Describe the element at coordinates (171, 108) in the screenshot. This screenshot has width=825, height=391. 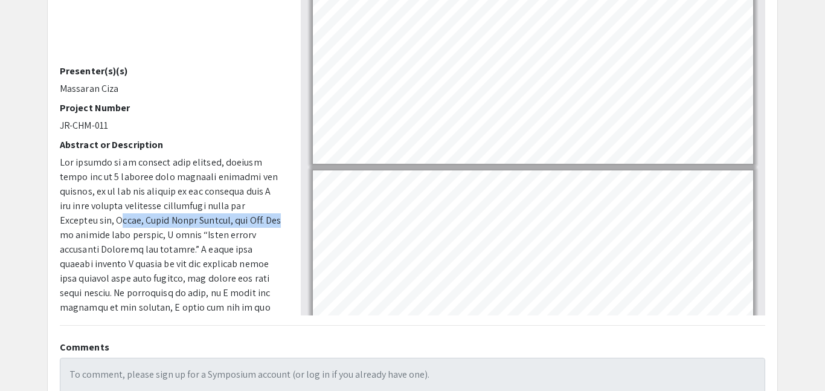
I see `h2: Project Number` at that location.